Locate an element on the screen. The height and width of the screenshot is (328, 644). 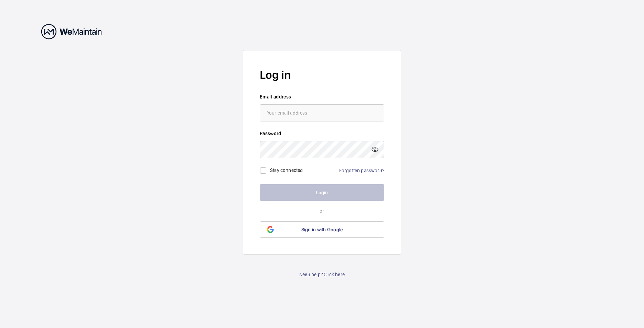
p: or is located at coordinates (322, 211).